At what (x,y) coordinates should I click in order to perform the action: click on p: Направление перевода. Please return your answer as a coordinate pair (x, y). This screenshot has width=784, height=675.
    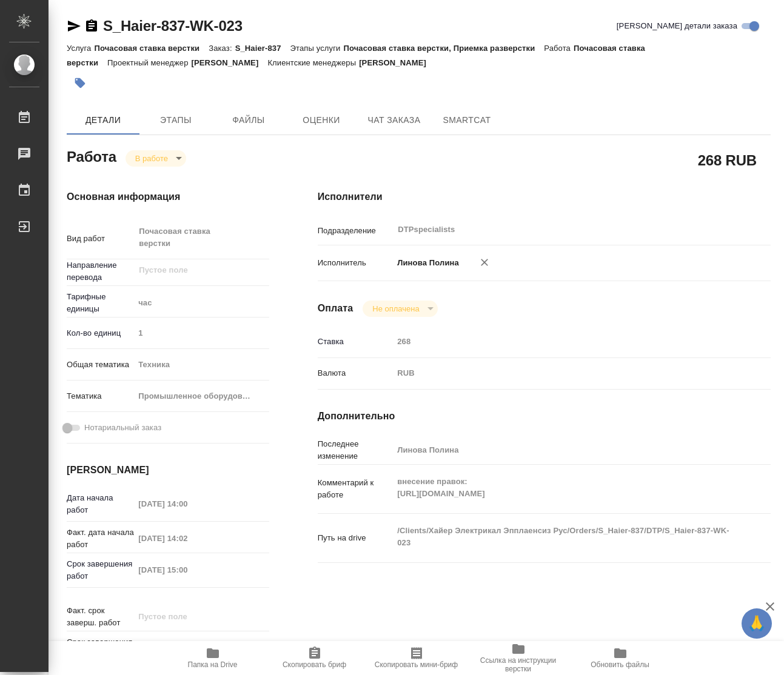
    Looking at the image, I should click on (100, 271).